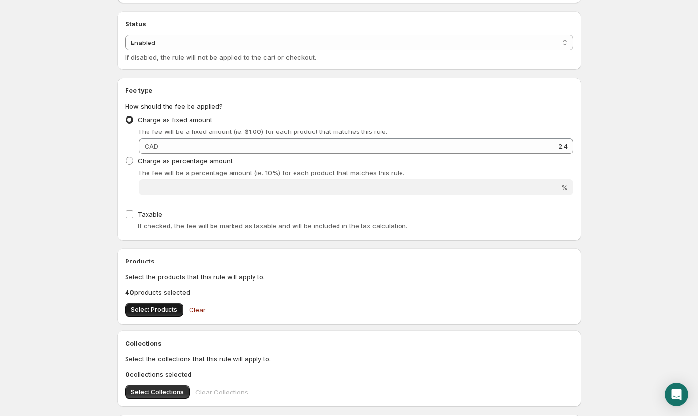 The height and width of the screenshot is (416, 698). What do you see at coordinates (220, 57) in the screenshot?
I see `span: If disabled, the rule will not be applied to the cart or checkout.` at bounding box center [220, 57].